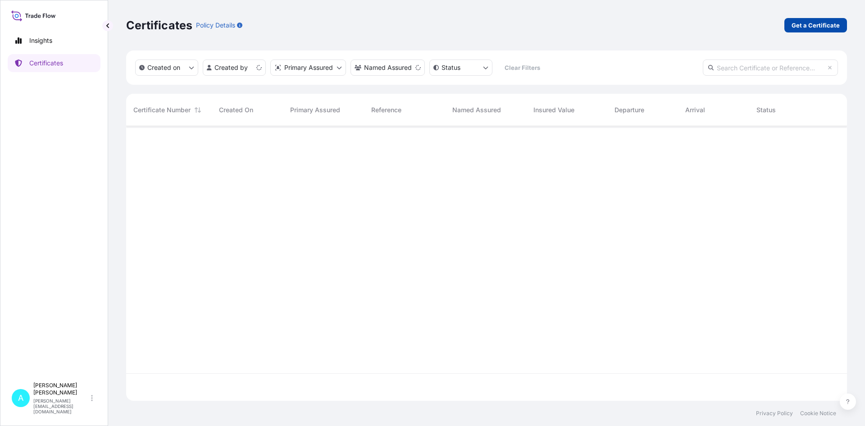 The width and height of the screenshot is (865, 426). What do you see at coordinates (164, 68) in the screenshot?
I see `p: Created on` at bounding box center [164, 68].